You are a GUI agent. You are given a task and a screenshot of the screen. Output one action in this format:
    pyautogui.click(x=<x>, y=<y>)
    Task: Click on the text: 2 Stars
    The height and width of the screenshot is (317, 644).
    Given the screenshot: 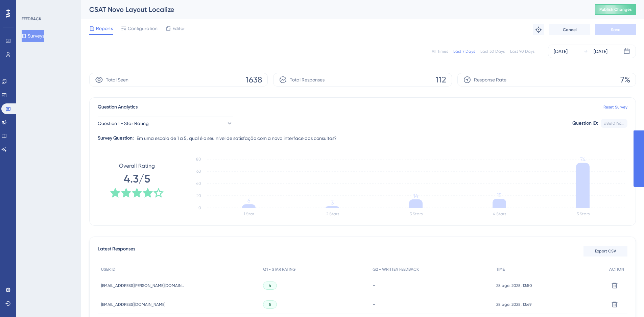 What is the action you would take?
    pyautogui.click(x=333, y=214)
    